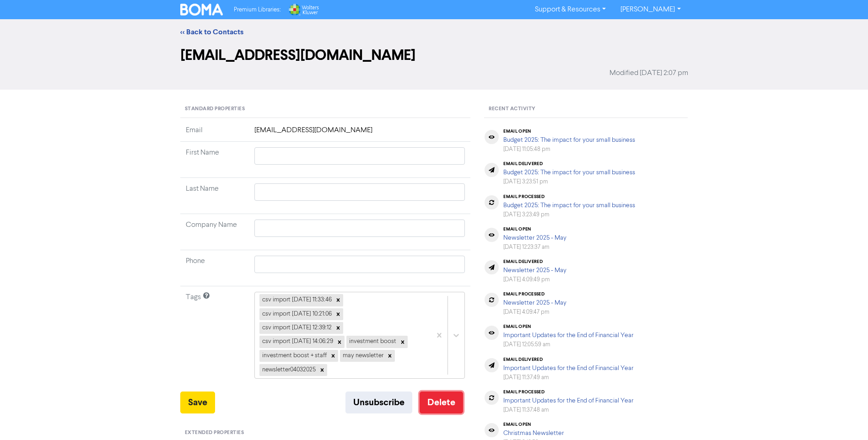  Describe the element at coordinates (303, 10) in the screenshot. I see `img: Wolters Kluwer` at that location.